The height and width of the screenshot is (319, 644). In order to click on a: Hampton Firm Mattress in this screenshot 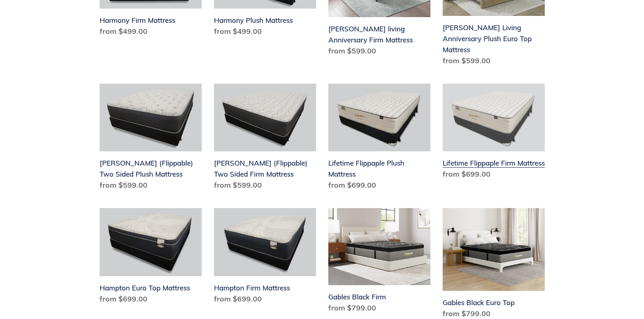, I will do `click(265, 258)`.